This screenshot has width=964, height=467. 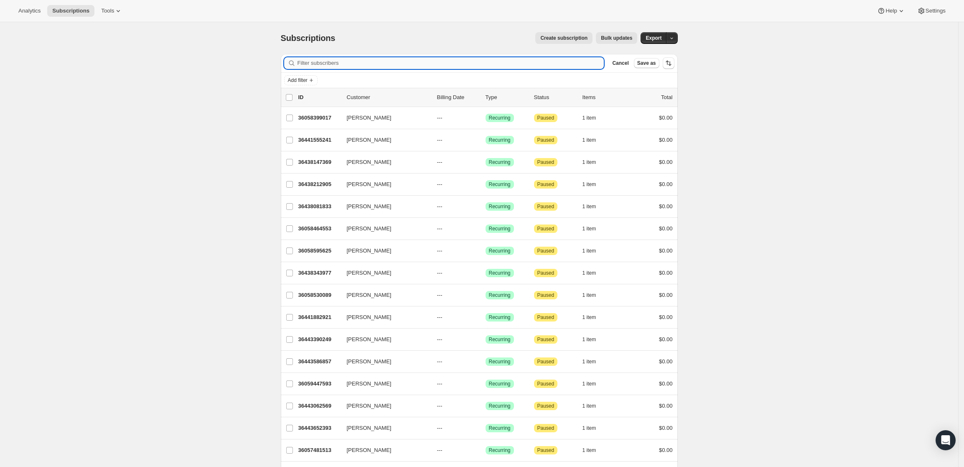 What do you see at coordinates (319, 251) in the screenshot?
I see `p: 36058595625` at bounding box center [319, 251].